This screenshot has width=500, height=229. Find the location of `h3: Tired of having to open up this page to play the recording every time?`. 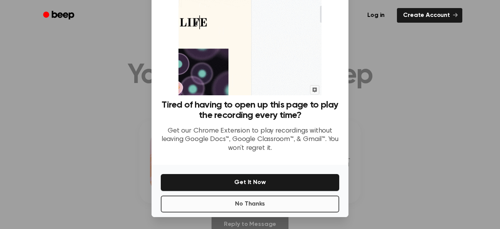

h3: Tired of having to open up this page to play the recording every time? is located at coordinates (250, 110).